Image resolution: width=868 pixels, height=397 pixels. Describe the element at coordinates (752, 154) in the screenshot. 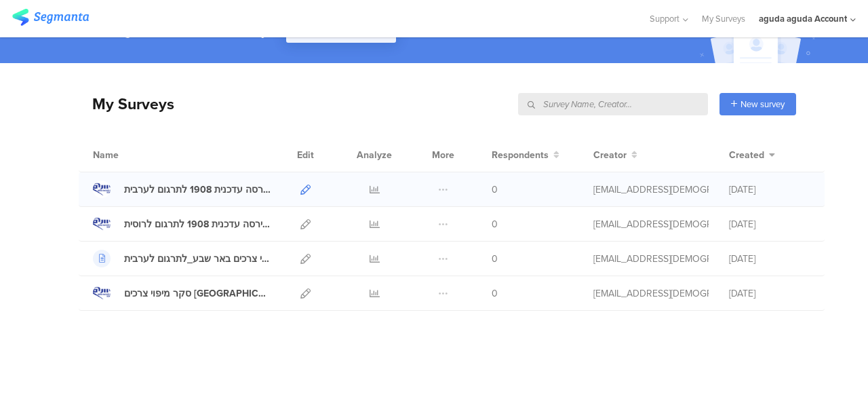

I see `button: Created` at that location.